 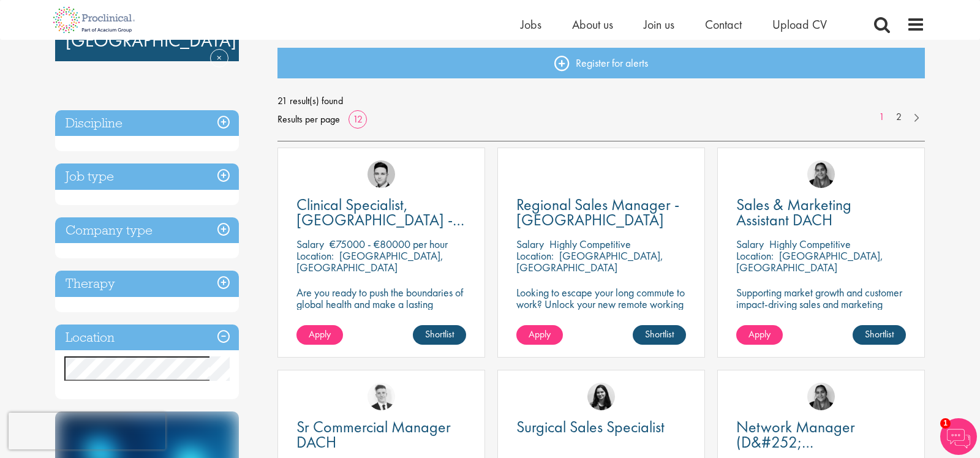 I want to click on p: Are you ready to push the boundaries of global health and make a lasting impact? This role at a h..., so click(x=381, y=315).